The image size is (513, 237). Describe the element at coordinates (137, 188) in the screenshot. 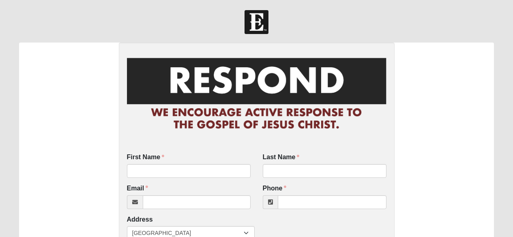

I see `label: Email` at that location.